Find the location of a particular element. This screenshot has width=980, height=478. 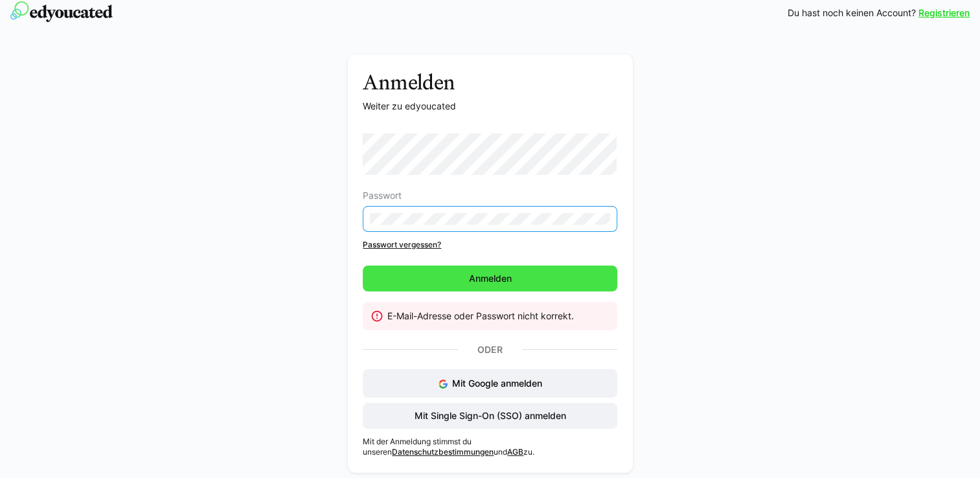

a: AGB is located at coordinates (515, 451).